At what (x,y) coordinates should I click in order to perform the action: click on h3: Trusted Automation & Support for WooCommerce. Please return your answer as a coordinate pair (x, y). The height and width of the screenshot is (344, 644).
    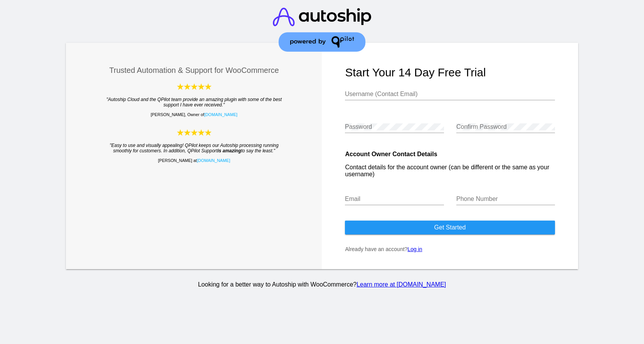
    Looking at the image, I should click on (194, 70).